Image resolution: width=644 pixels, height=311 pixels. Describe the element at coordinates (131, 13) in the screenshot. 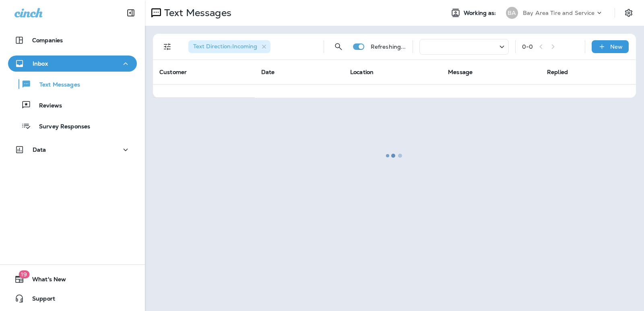

I see `button: Collapse Sidebar` at that location.